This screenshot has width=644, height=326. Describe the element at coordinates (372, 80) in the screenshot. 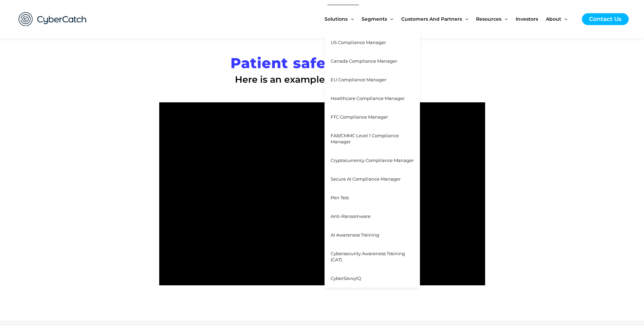

I see `a: EU Compliance Manager` at that location.